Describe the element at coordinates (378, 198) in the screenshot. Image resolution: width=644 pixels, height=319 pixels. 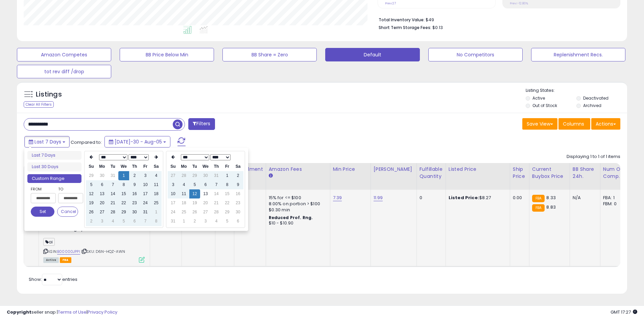
I see `a: 11.99` at that location.